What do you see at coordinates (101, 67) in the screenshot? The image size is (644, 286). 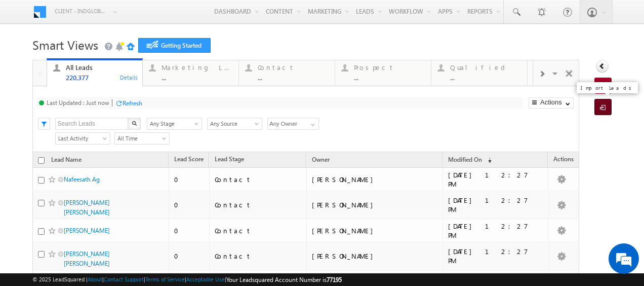 I see `div: All Leads` at bounding box center [101, 67].